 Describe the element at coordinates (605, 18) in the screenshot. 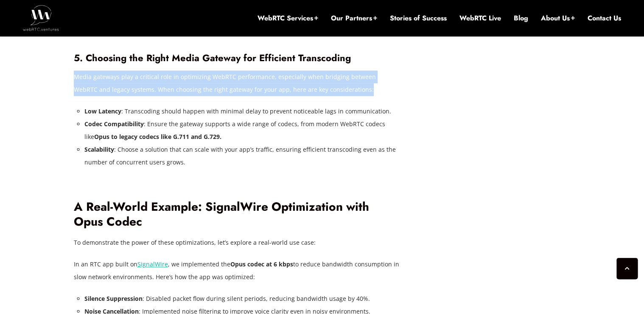

I see `a: Contact Us` at that location.